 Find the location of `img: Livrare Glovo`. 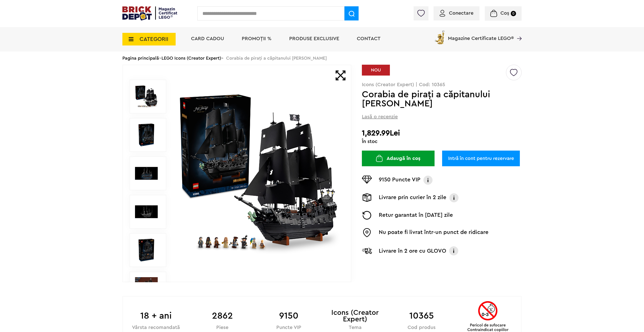

img: Livrare Glovo is located at coordinates (367, 251).